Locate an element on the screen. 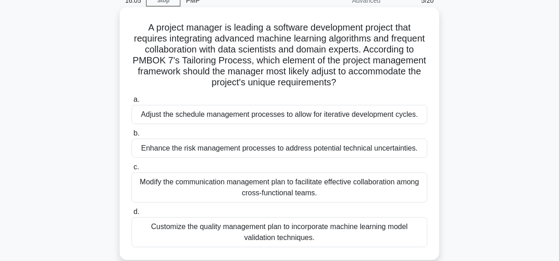 The height and width of the screenshot is (261, 559). span: a. is located at coordinates (136, 99).